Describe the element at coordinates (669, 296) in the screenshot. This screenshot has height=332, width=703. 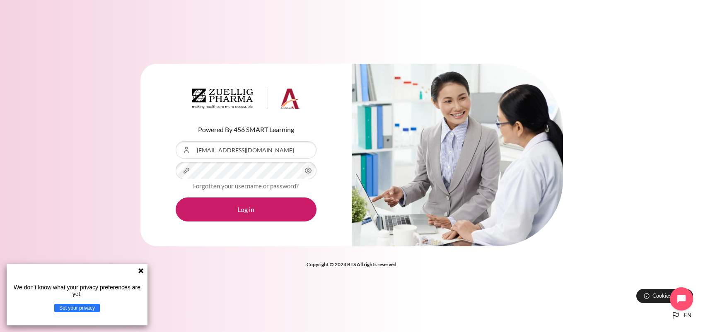
I see `span: Cookies notice` at that location.